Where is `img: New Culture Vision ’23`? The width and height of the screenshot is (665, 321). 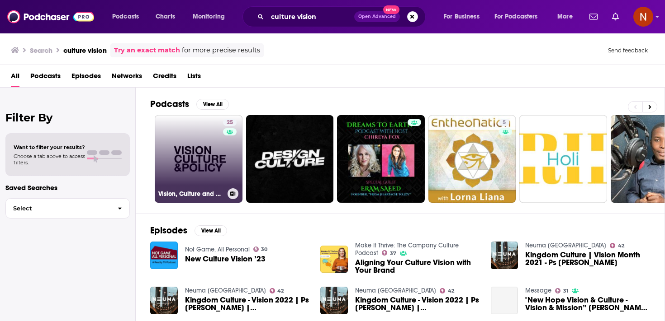 img: New Culture Vision ’23 is located at coordinates (164, 255).